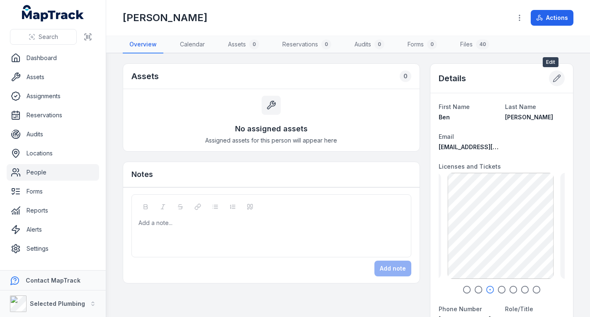 This screenshot has width=590, height=317. What do you see at coordinates (53, 230) in the screenshot?
I see `a: Alerts` at bounding box center [53, 230].